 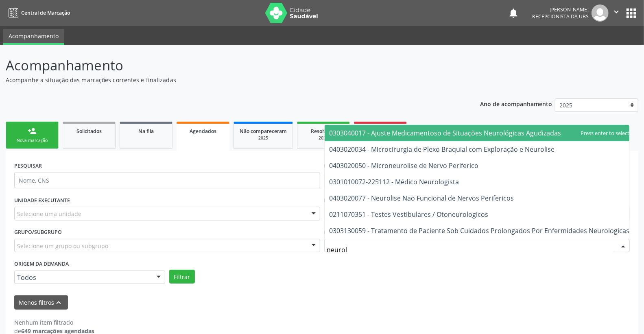 I want to click on span: 0303130059 - Tratamento de Paciente Sob Cuidados Prolongados Por Enfermidades Neurologicas, so click(x=480, y=231).